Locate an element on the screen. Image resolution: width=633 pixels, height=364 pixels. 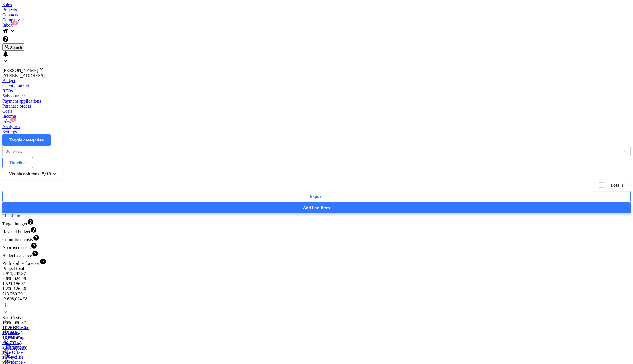
a: RFQs is located at coordinates (316, 91).